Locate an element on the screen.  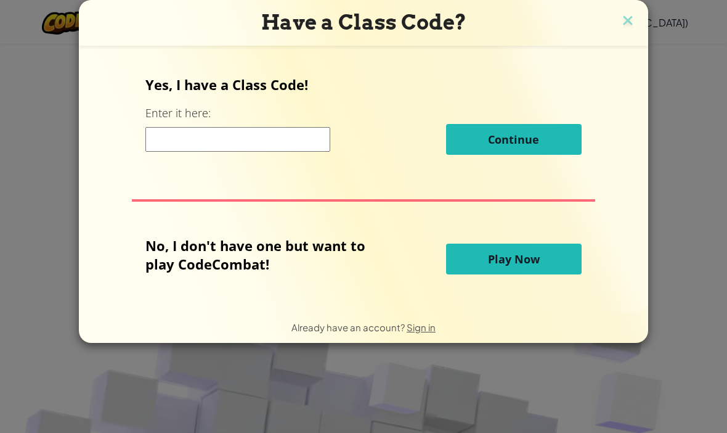
img: close icon is located at coordinates (628, 22).